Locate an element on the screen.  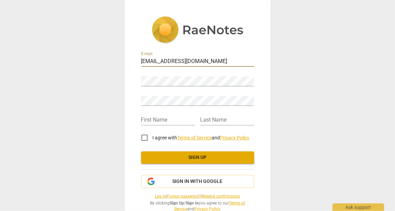
img: 5ac2273c67554f335776073100b6d88f.svg is located at coordinates (198, 30).